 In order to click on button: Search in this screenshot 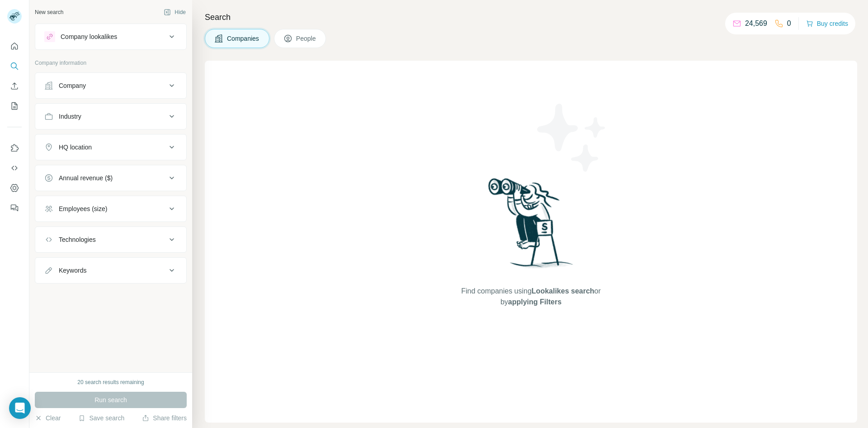, I will do `click(14, 67)`.